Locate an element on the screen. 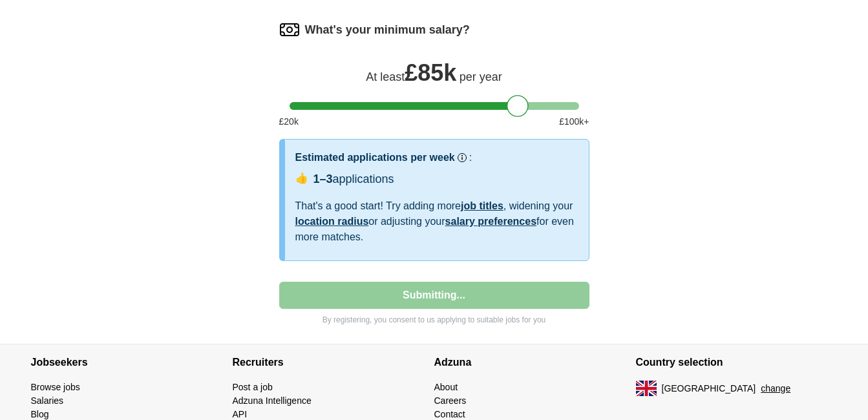 This screenshot has width=868, height=420. a: Adzuna Intelligence is located at coordinates (272, 401).